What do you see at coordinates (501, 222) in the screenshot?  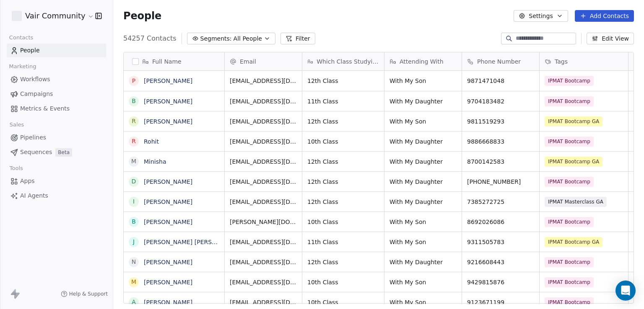 I see `span: 8692026086` at bounding box center [501, 222].